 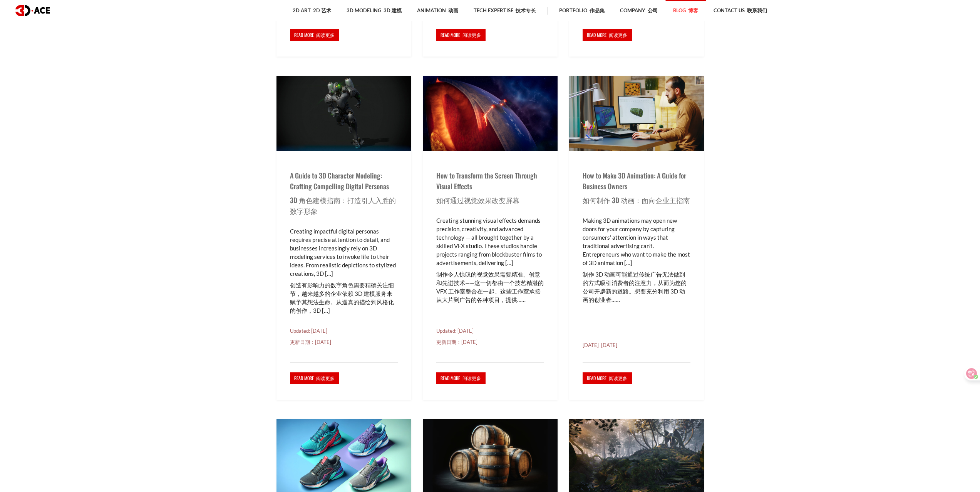 I want to click on font: 公司, so click(x=653, y=11).